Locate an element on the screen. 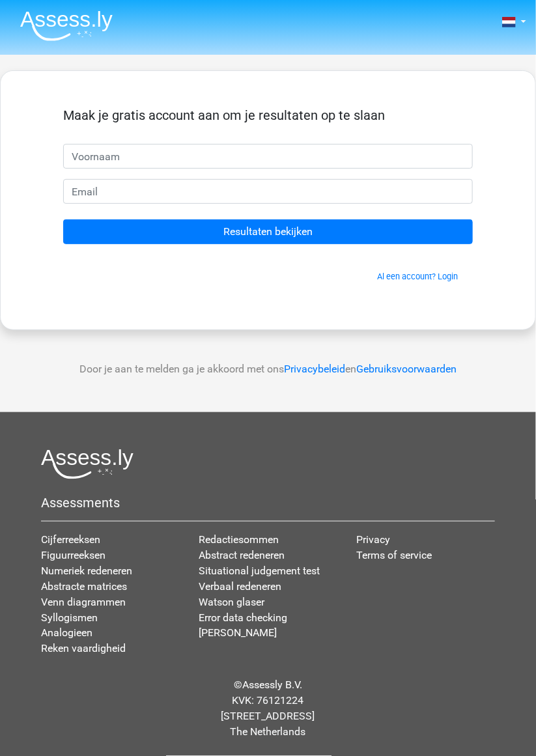 The width and height of the screenshot is (536, 756). h5: Assessments is located at coordinates (268, 503).